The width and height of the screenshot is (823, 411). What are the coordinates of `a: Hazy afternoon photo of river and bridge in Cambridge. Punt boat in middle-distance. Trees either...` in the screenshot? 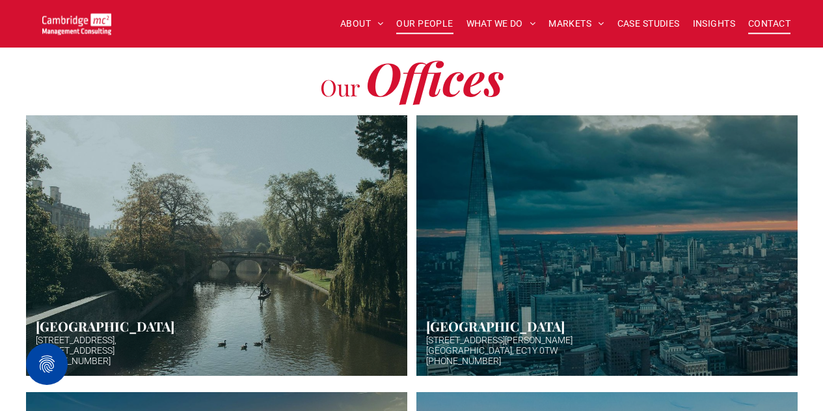 It's located at (217, 245).